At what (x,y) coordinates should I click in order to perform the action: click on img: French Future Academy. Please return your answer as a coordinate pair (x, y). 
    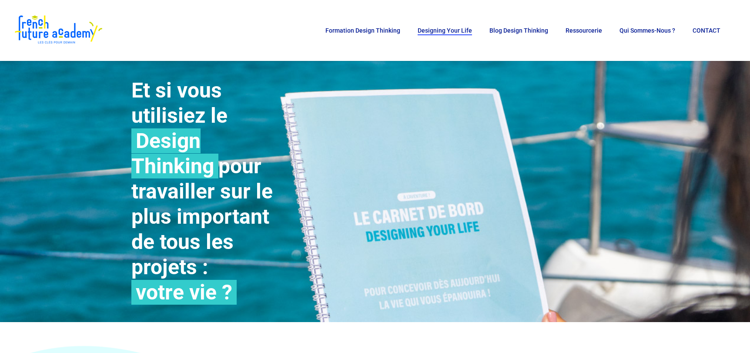
    Looking at the image, I should click on (58, 30).